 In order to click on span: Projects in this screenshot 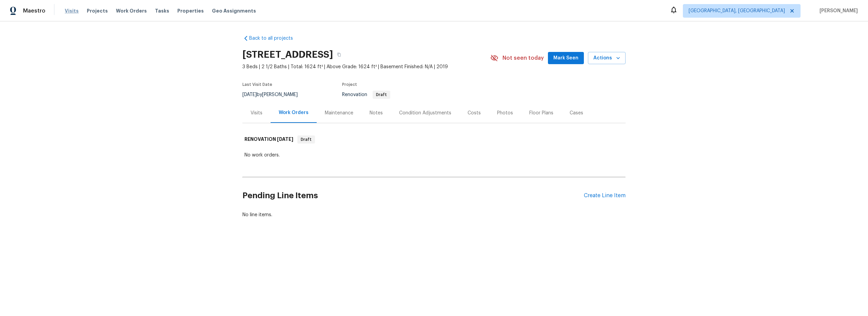, I will do `click(97, 11)`.